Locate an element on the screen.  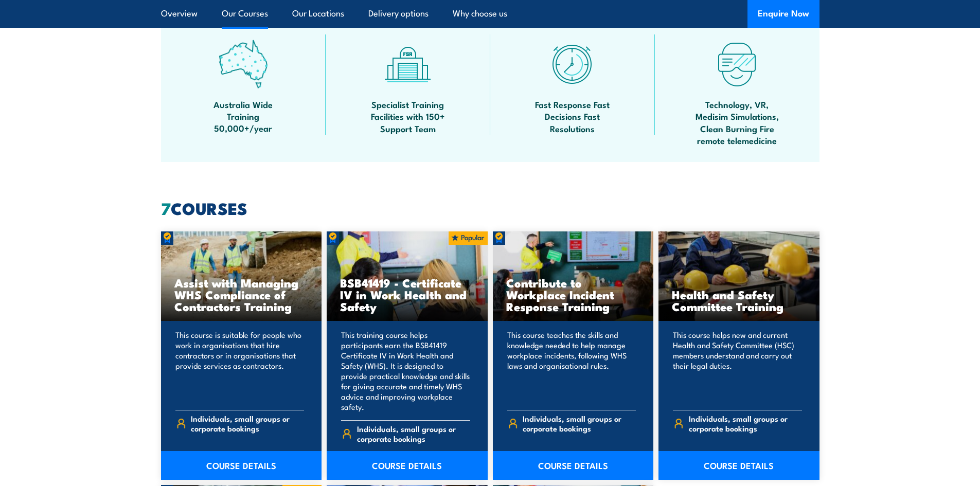
h3: Assist with Managing WHS Compliance of Contractors Training is located at coordinates (242, 294).